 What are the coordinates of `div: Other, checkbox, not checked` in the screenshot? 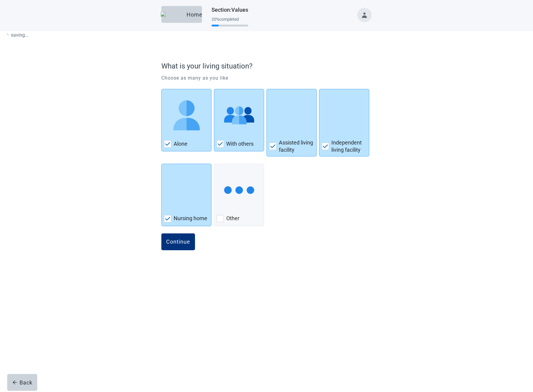 It's located at (239, 195).